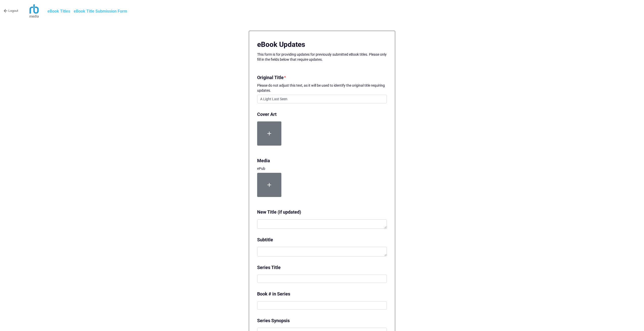 The width and height of the screenshot is (644, 331). What do you see at coordinates (100, 11) in the screenshot?
I see `b: eBook Title Submission Form` at bounding box center [100, 11].